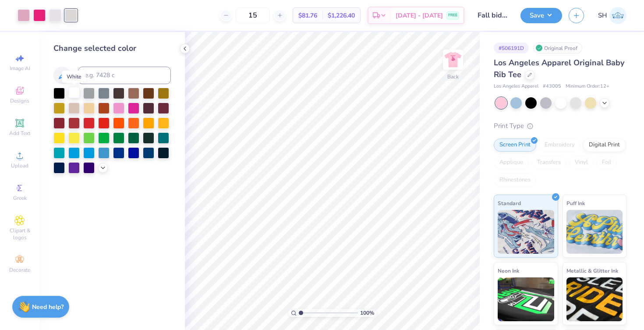 The image size is (644, 330). Describe the element at coordinates (515, 180) in the screenshot. I see `div: Rhinestones` at that location.